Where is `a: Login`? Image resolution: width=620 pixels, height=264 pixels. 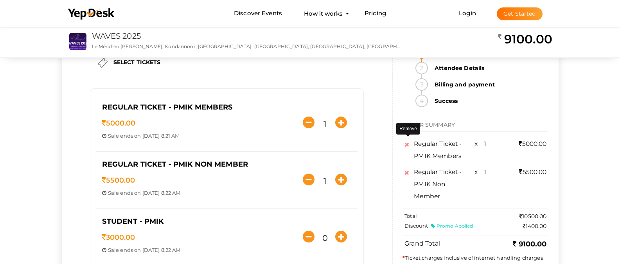
a: Login is located at coordinates (467, 13).